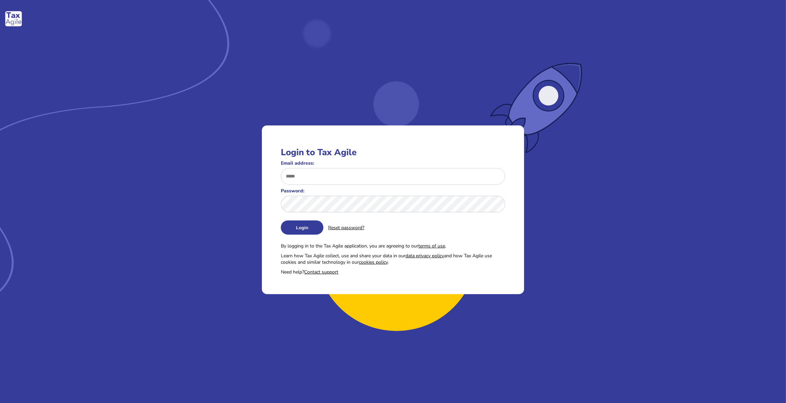  Describe the element at coordinates (321, 272) in the screenshot. I see `a: Contact support` at that location.